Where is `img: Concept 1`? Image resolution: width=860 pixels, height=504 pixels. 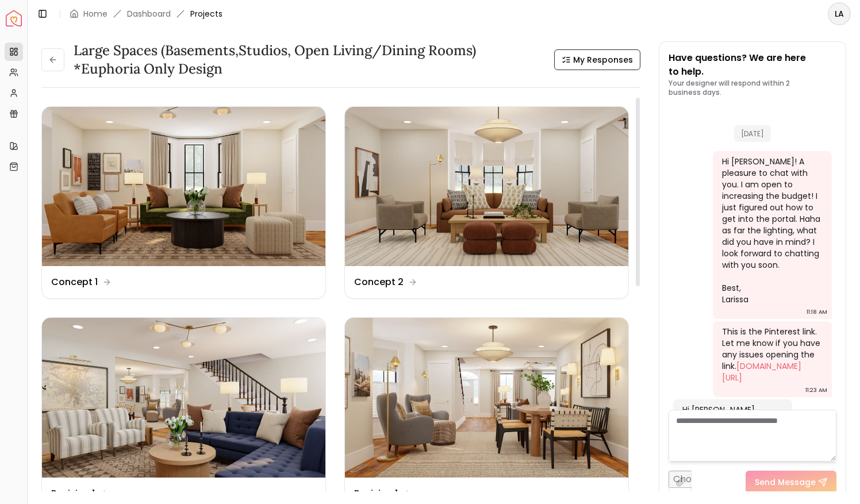
img: Concept 1 is located at coordinates (183, 186).